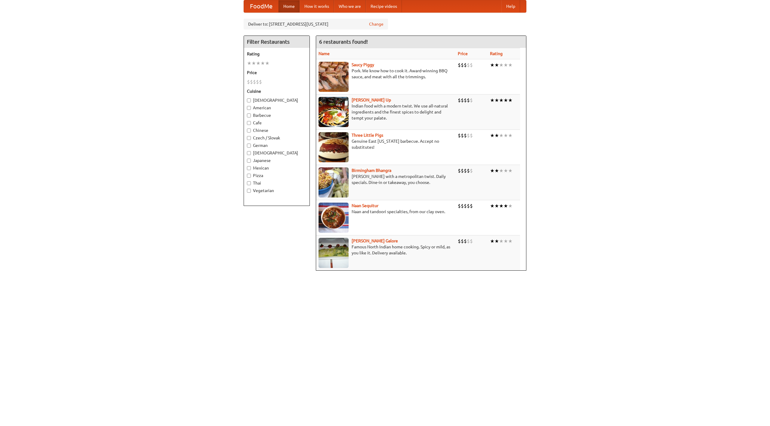 Image resolution: width=770 pixels, height=426 pixels. I want to click on label: Cafe, so click(277, 123).